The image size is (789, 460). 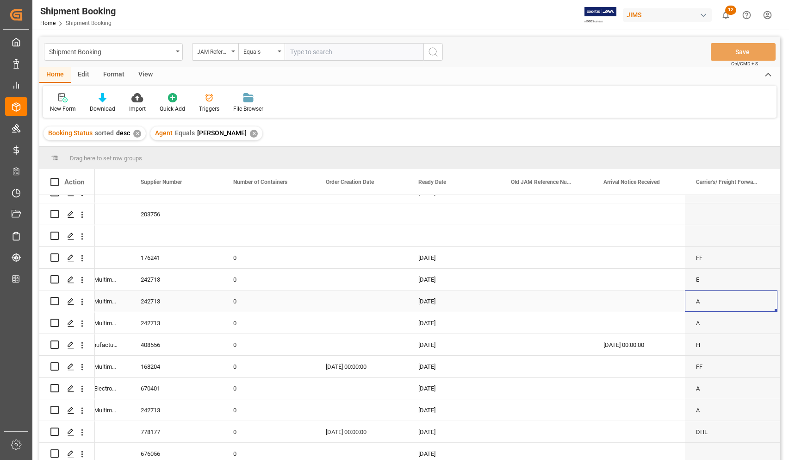 I want to click on div: Triggers, so click(x=209, y=109).